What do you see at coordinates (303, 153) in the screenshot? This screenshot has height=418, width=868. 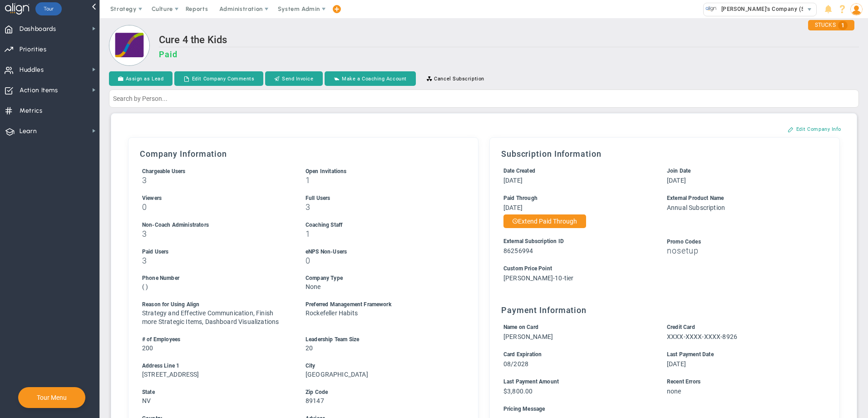 I see `h3: Company Information` at bounding box center [303, 153].